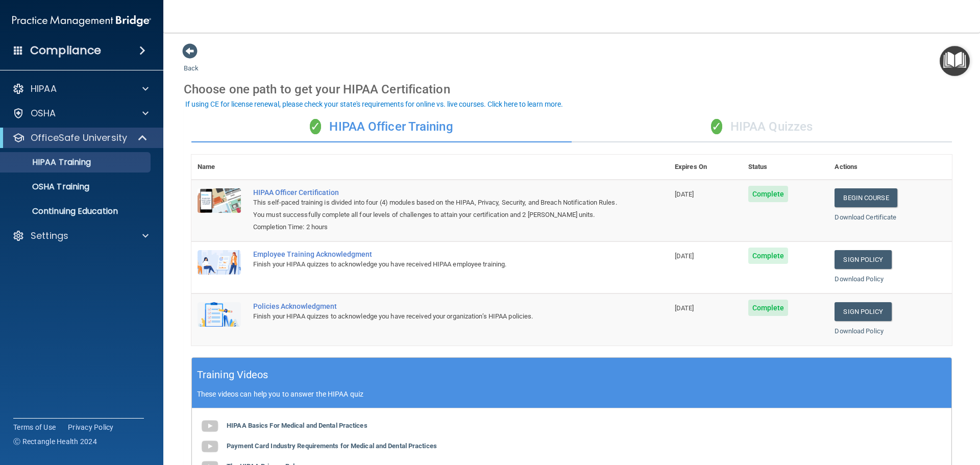  What do you see at coordinates (435, 209) in the screenshot?
I see `div: This self-paced training is divided into four (4) modules based on the HIPAA, Privacy, Security, ...` at bounding box center [435, 209].